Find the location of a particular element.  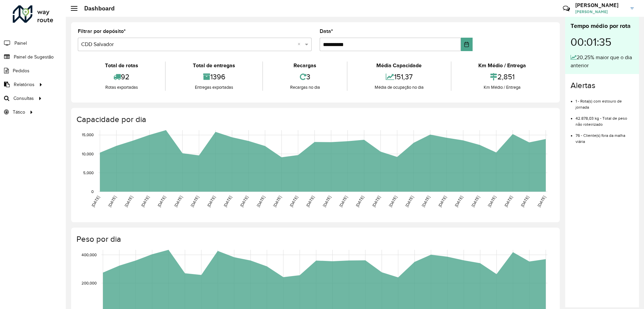

div: 1396 is located at coordinates (214, 77).